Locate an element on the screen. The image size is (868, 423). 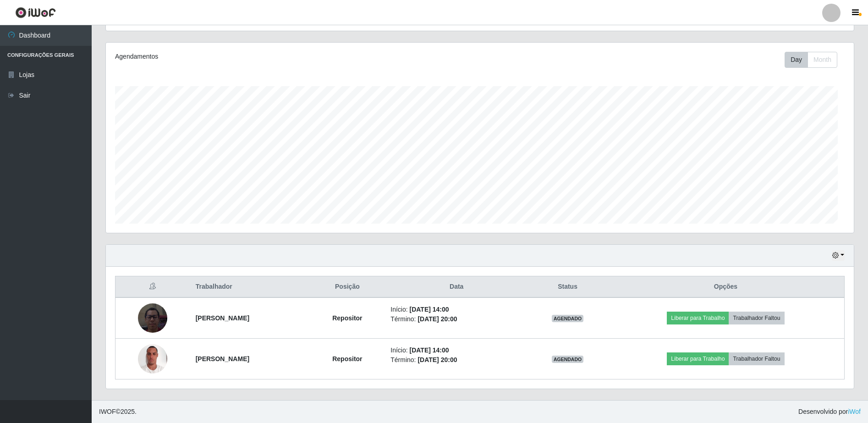
img: 1756399836169.jpeg is located at coordinates (152, 358).